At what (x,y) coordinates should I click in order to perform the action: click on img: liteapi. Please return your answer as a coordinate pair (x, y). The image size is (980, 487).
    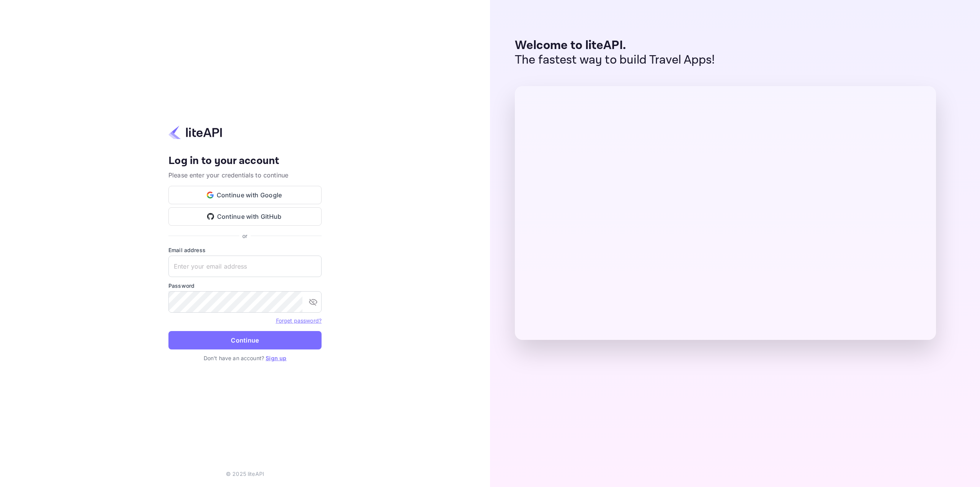
    Looking at the image, I should click on (195, 132).